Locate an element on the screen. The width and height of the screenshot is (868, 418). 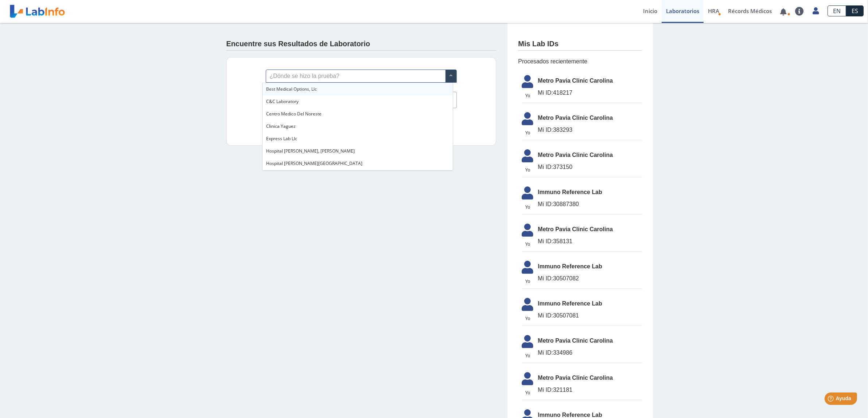
h4: Encuentre sus Resultados de Laboratorio is located at coordinates (298, 44).